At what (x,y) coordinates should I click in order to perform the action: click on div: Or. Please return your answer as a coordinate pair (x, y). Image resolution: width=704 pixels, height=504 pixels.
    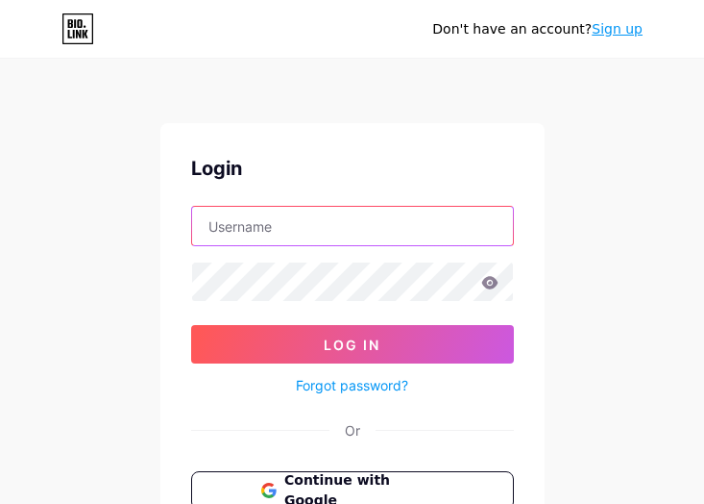
    Looking at the image, I should click on (353, 430).